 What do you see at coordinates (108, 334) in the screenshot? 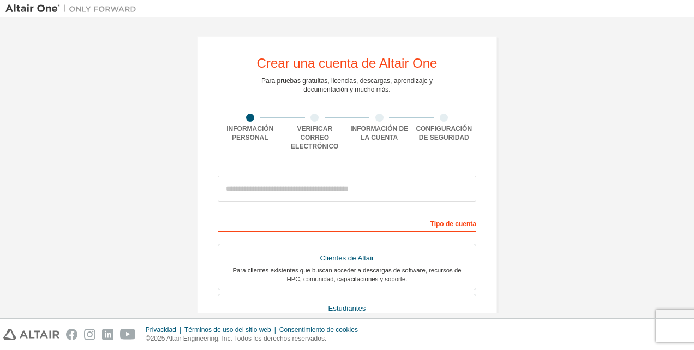
I see `img: linkedin.svg` at bounding box center [108, 334].